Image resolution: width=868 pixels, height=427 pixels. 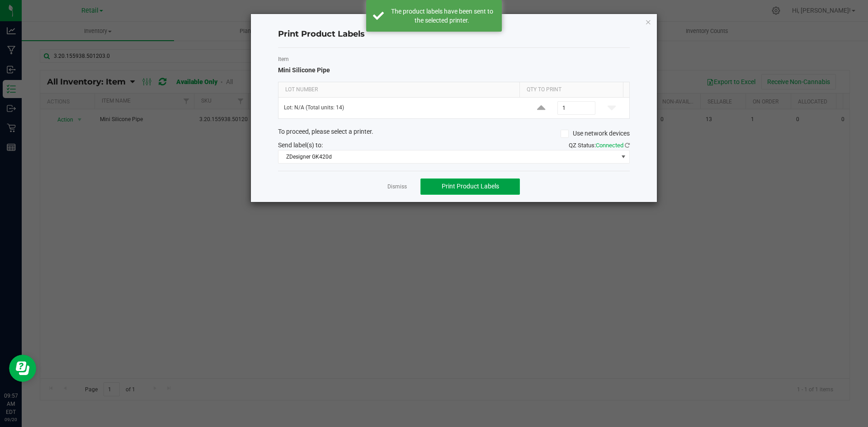 What do you see at coordinates (595, 133) in the screenshot?
I see `label: Use network devices` at bounding box center [595, 133].